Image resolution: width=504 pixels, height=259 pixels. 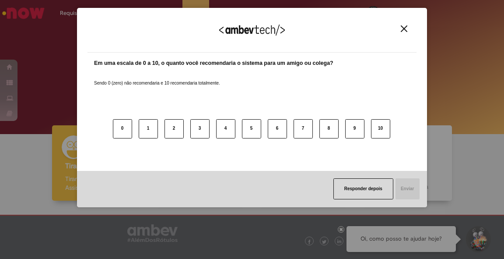 What do you see at coordinates (200, 129) in the screenshot?
I see `button: 3` at bounding box center [200, 129].